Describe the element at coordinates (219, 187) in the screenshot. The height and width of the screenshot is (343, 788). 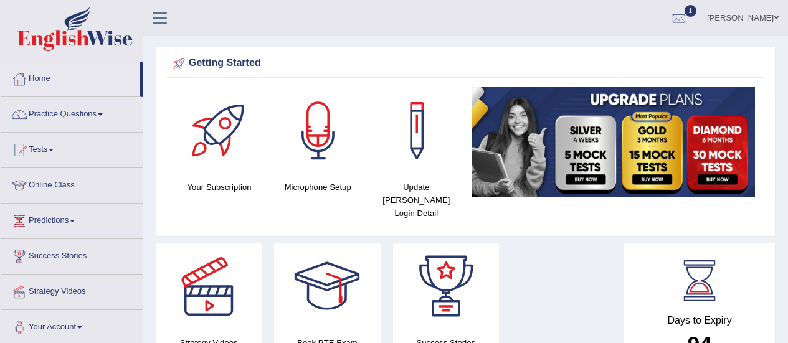
I see `h4: Your Subscription` at that location.